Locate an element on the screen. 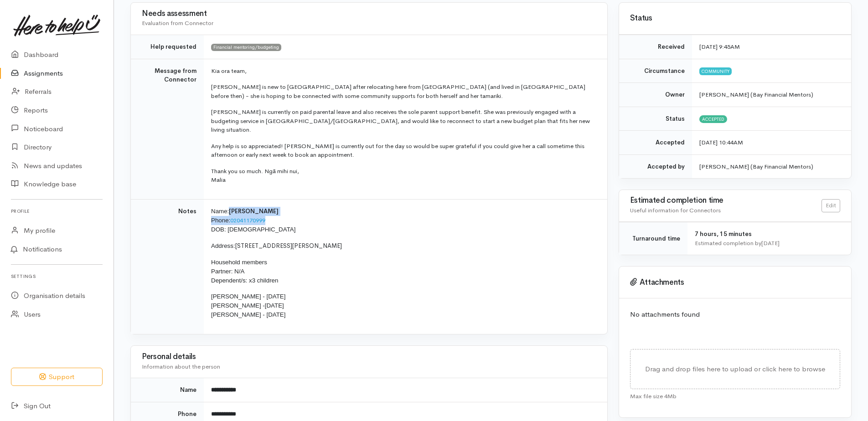 The height and width of the screenshot is (421, 868). p: Thank you so much. Ngā mihi nui, Malia is located at coordinates (403, 176).